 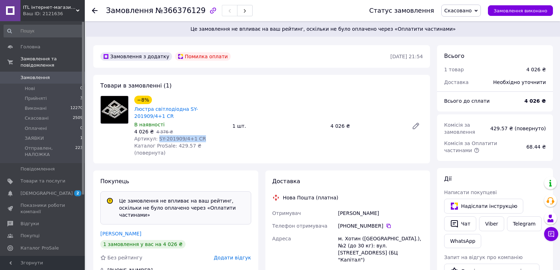 I want to click on span: 2, so click(x=78, y=193).